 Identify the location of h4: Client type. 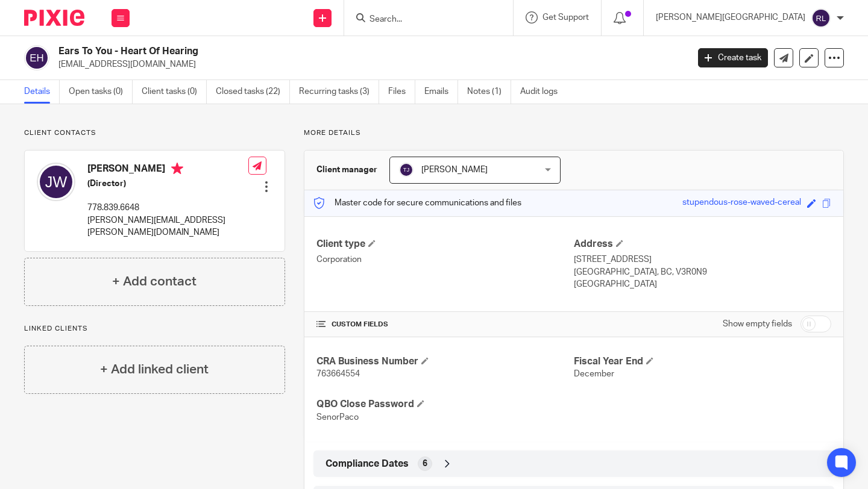
(445, 244).